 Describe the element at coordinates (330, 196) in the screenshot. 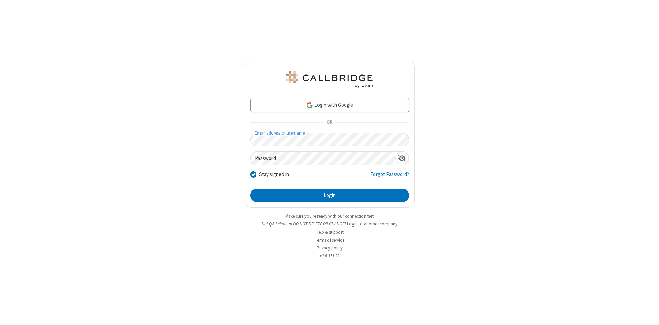

I see `button: Login` at that location.